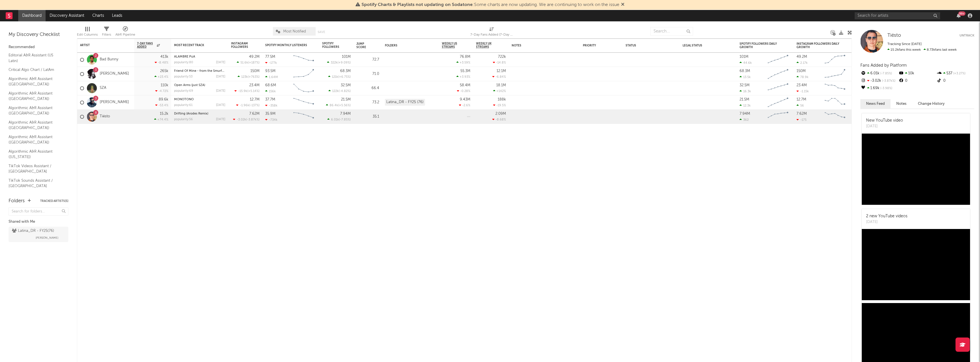 Image resolution: width=980 pixels, height=362 pixels. I want to click on button: 99+, so click(958, 16).